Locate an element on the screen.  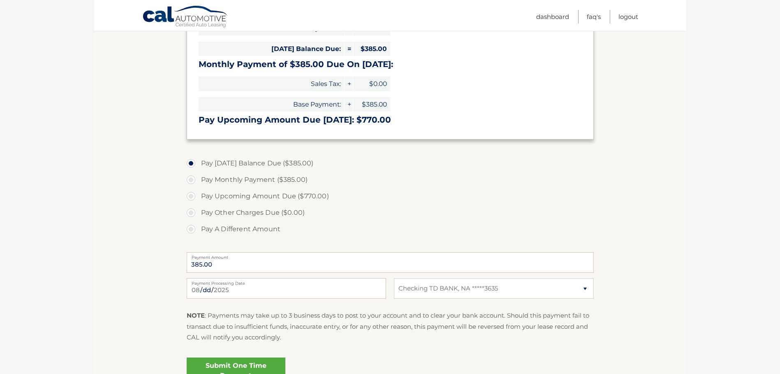
label: Pay Monthly Payment ($385.00) is located at coordinates (390, 180).